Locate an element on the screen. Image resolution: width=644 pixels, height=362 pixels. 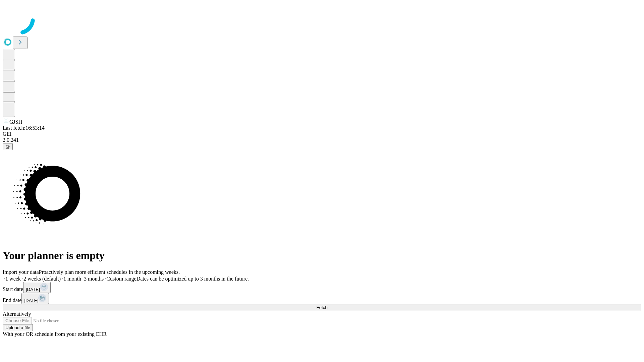
span: 3 months is located at coordinates (94, 279).